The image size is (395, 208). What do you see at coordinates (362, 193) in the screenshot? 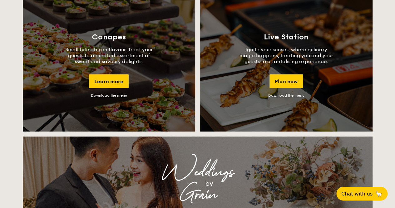
I see `button: Chat with us🦙` at bounding box center [362, 193].